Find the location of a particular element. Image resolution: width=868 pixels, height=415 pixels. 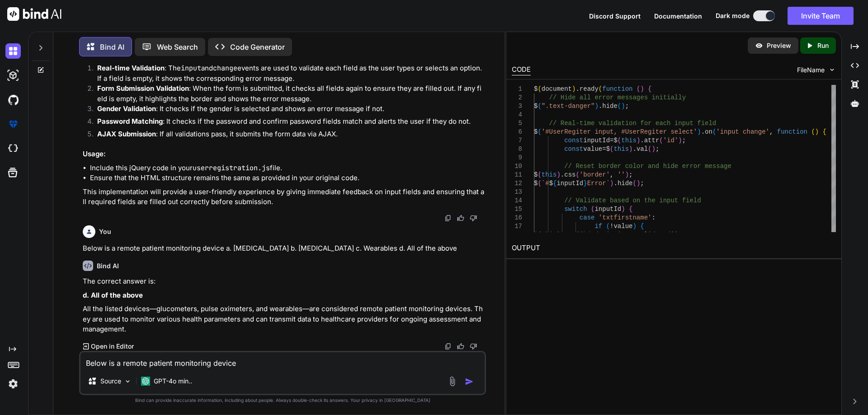

p: Run is located at coordinates (823, 46).